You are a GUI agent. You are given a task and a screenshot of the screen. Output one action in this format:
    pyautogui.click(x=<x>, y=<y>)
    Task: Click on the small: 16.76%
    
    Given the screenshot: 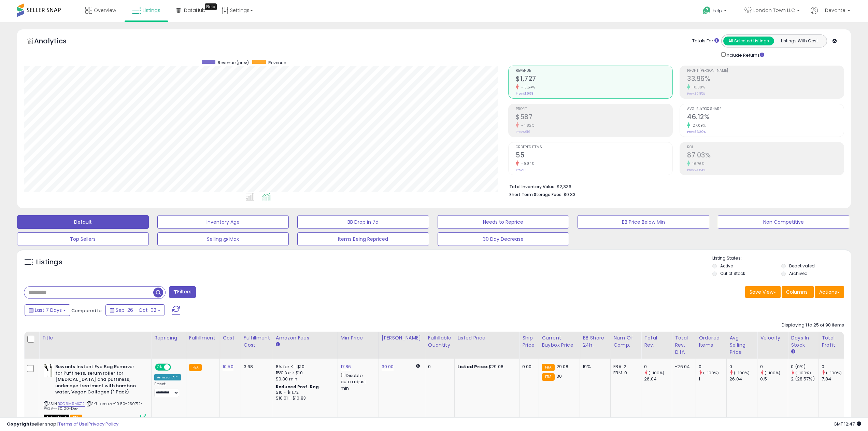 What is the action you would take?
    pyautogui.click(x=697, y=163)
    